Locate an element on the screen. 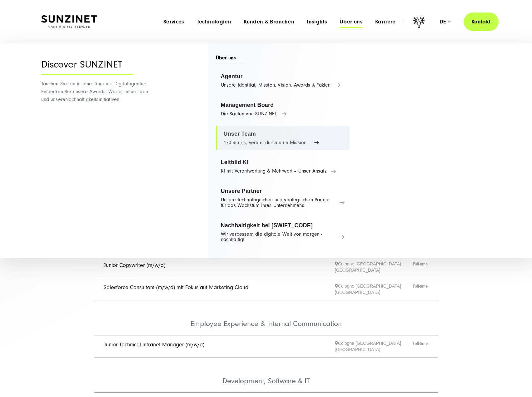 The image size is (532, 397). a: Karriere is located at coordinates (386, 22).